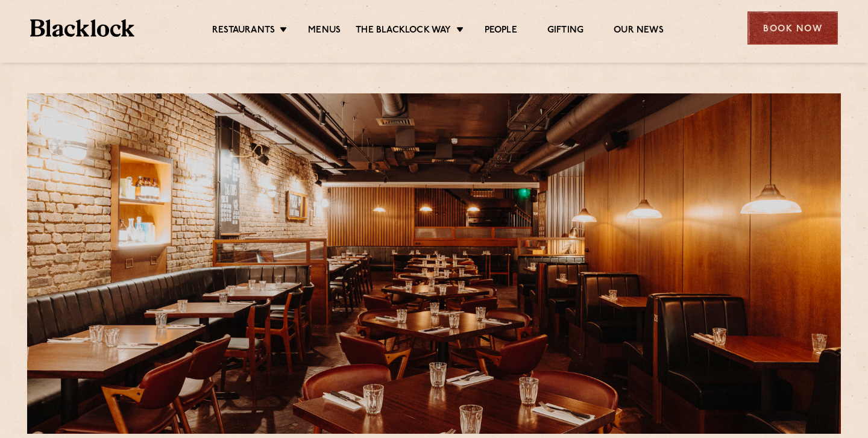  Describe the element at coordinates (501, 31) in the screenshot. I see `a: People` at that location.